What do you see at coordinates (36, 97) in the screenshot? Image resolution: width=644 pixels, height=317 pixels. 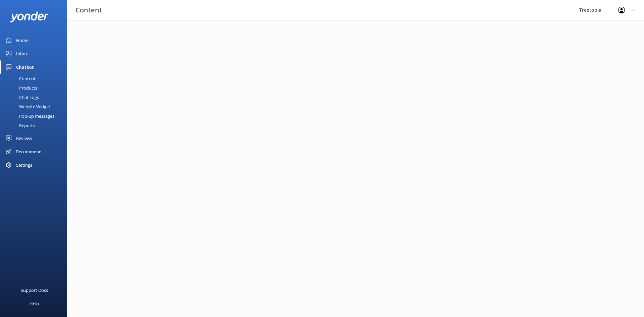 I see `a: Chat Logs` at bounding box center [36, 97].